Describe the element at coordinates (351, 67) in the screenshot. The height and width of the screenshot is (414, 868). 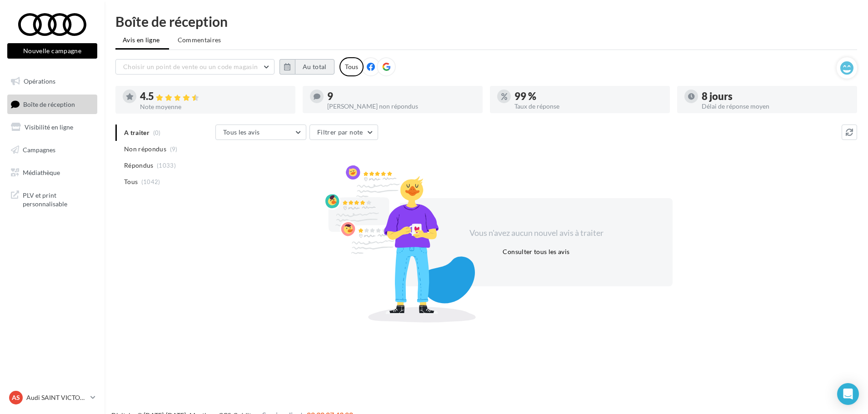
I see `div: Tous` at that location.